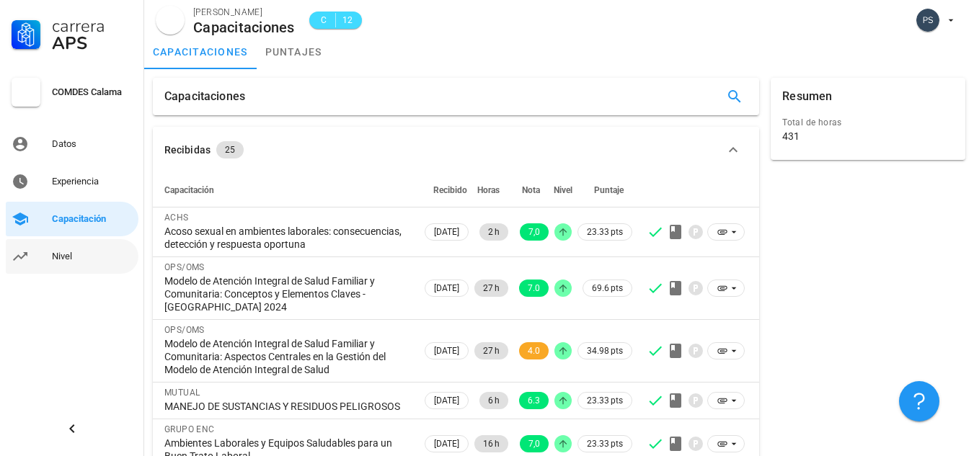  I want to click on span: MUTUAL, so click(182, 393).